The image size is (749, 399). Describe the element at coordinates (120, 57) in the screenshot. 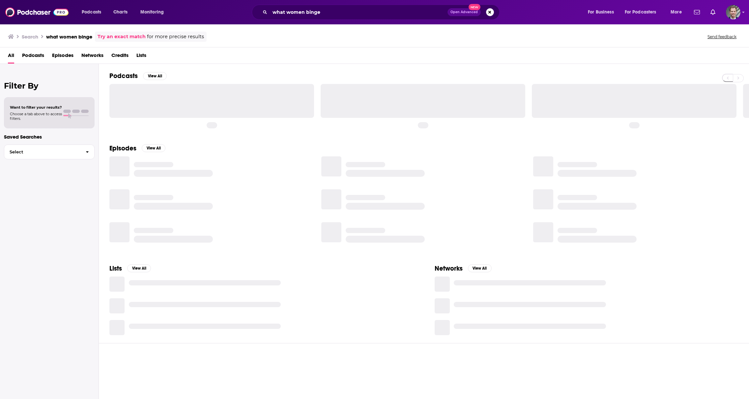

I see `a: Credits` at that location.